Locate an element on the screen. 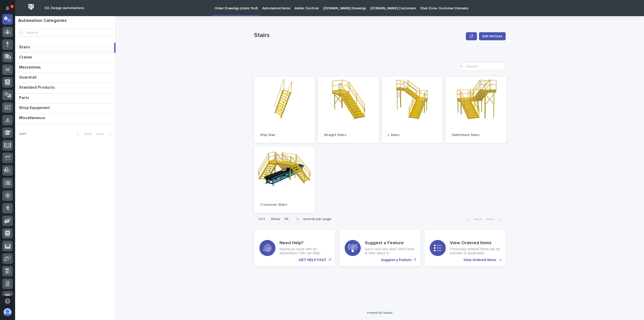 The height and width of the screenshot is (320, 644). p: GET HELP FAST is located at coordinates (312, 260).